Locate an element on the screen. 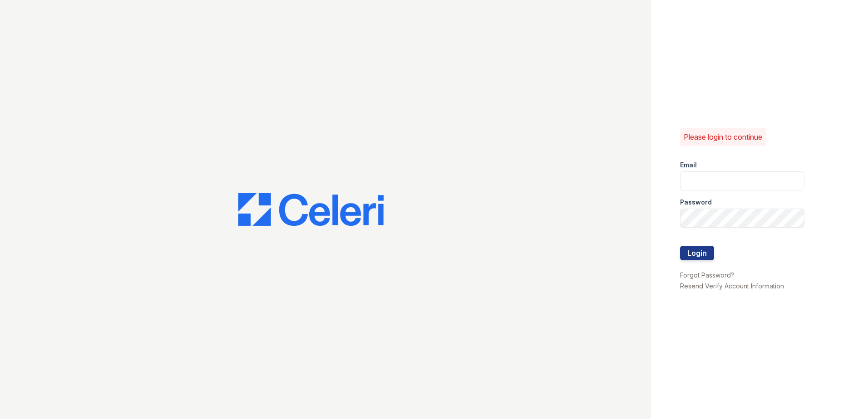 The width and height of the screenshot is (868, 419). img: CE_Logo_Blue-a8612792a0a2168367f1c8372b55b34899dd931a85d93a1a3d3e32e68fde9ad4.png is located at coordinates (311, 210).